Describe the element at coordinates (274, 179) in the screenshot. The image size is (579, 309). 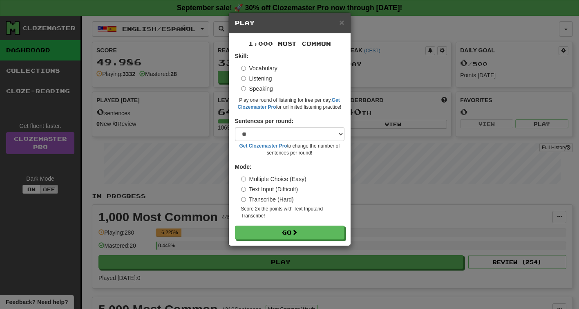
I see `label: Multiple Choice (Easy)` at that location.